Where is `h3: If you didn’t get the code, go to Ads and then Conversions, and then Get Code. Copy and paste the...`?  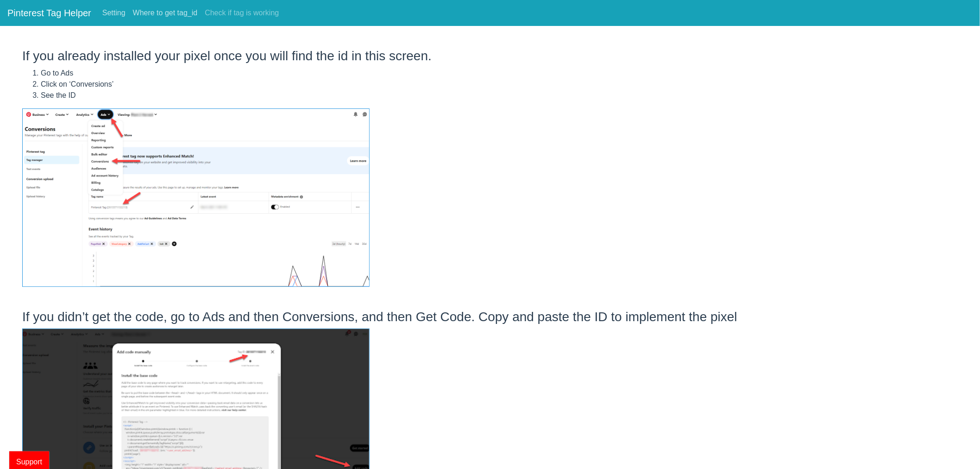 h3: If you didn’t get the code, go to Ads and then Conversions, and then Get Code. Copy and paste the... is located at coordinates (490, 317).